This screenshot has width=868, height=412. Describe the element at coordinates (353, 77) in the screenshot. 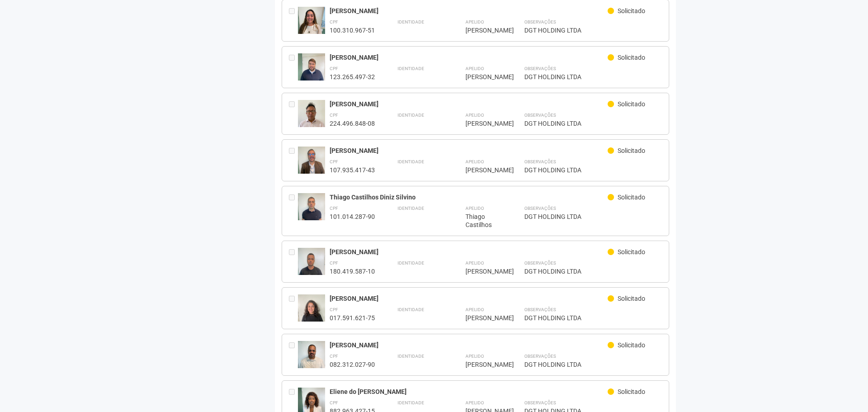

I see `div: 123.265.497-32` at that location.